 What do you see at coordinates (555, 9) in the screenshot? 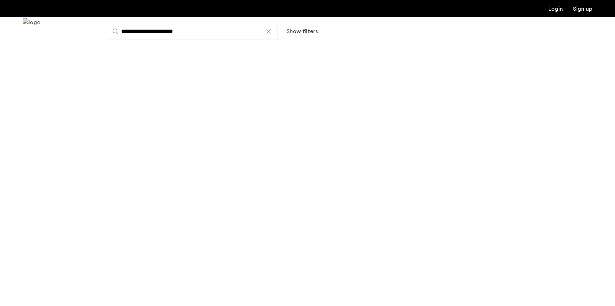
I see `a: Login` at bounding box center [555, 9].